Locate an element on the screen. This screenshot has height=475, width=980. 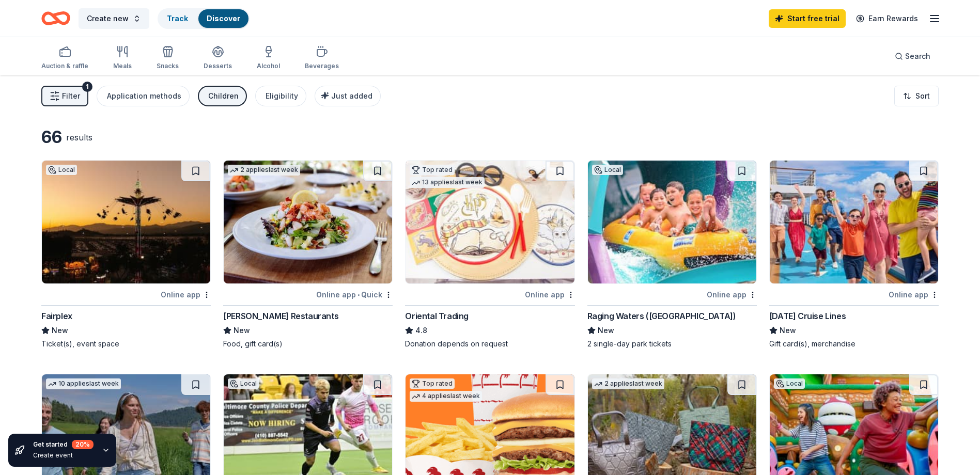
span: Create new is located at coordinates (108, 18).